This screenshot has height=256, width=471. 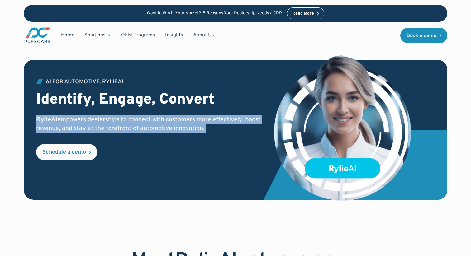 What do you see at coordinates (138, 35) in the screenshot?
I see `a: OEM Programs` at bounding box center [138, 35].